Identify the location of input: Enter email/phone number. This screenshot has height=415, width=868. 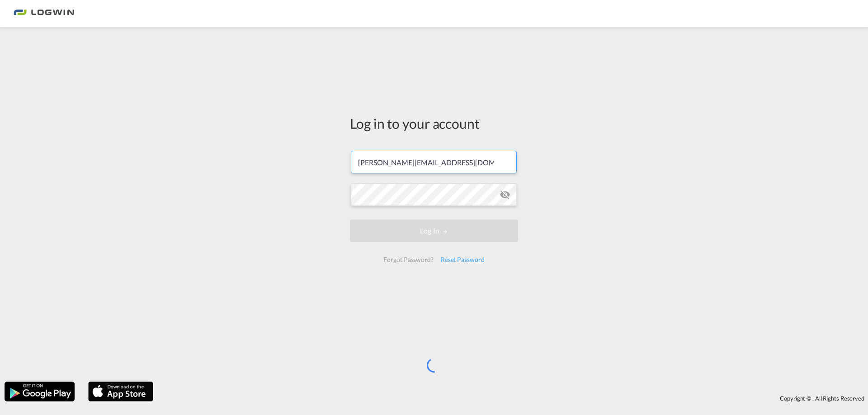
(434, 162).